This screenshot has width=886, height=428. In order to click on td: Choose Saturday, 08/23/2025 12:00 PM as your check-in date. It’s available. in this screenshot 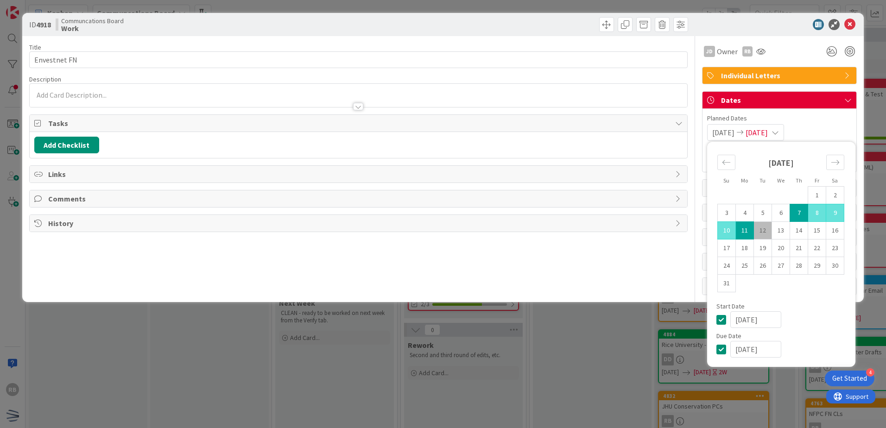, I will do `click(835, 248)`.